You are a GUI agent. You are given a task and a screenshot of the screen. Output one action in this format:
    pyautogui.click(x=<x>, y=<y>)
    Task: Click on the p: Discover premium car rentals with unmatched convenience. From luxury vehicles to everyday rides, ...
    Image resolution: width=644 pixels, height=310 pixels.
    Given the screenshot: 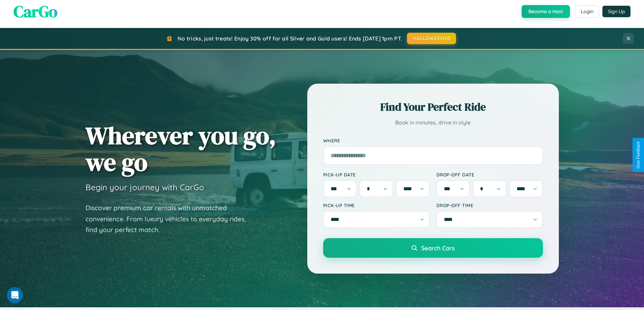 What is the action you would take?
    pyautogui.click(x=170, y=219)
    